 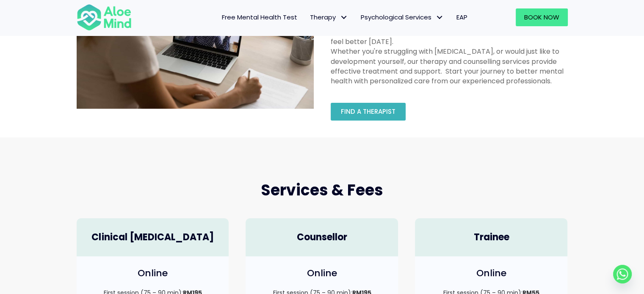 What do you see at coordinates (541, 17) in the screenshot?
I see `span: Book Now` at bounding box center [541, 17].